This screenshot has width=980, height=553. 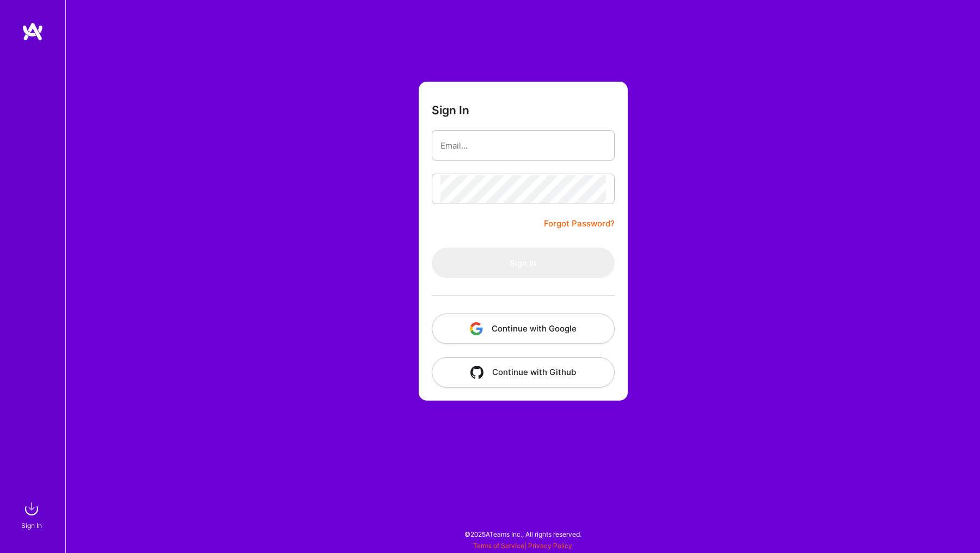 I want to click on a: Privacy Policy, so click(x=550, y=546).